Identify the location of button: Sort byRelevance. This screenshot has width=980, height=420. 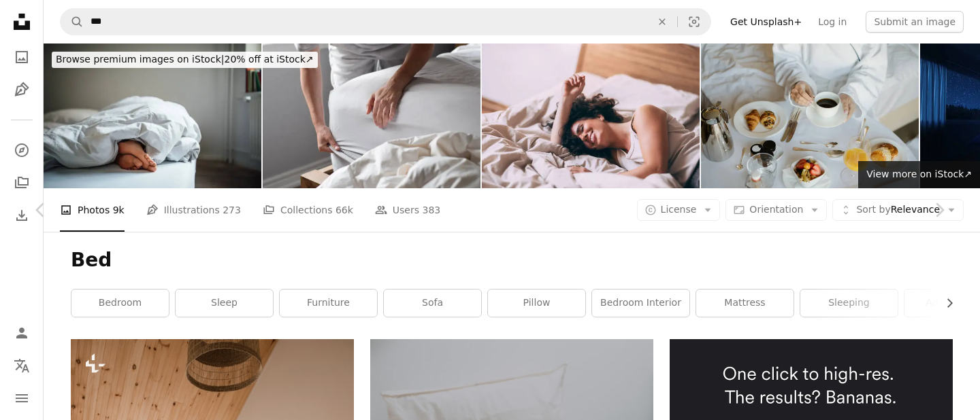
(898, 210).